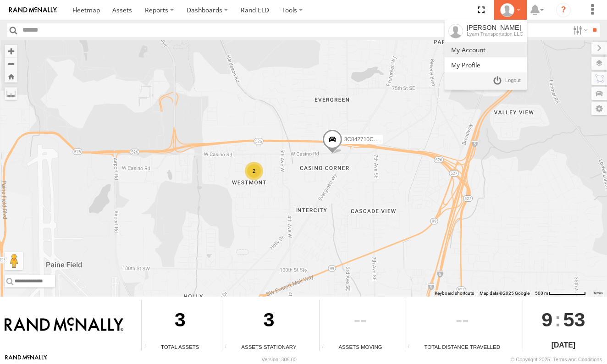 The width and height of the screenshot is (607, 364). Describe the element at coordinates (556, 359) in the screenshot. I see `div: © Copyright 2025 -` at that location.